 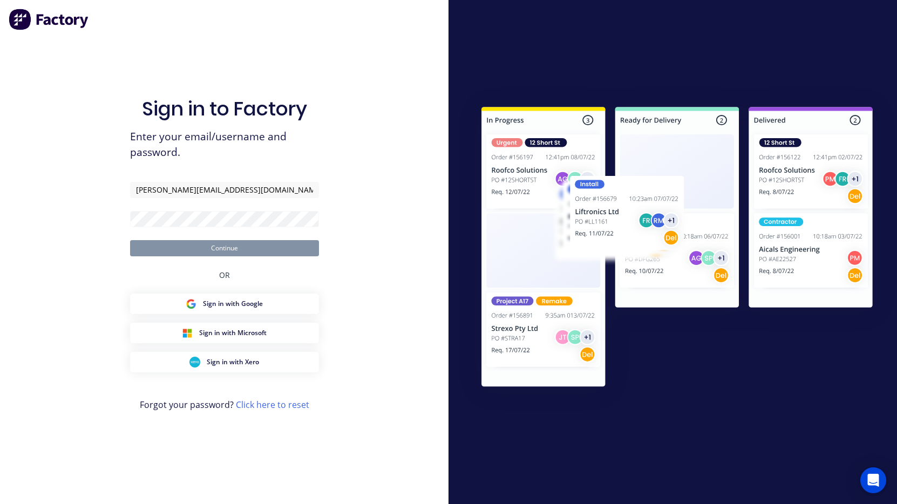 What do you see at coordinates (225, 145) in the screenshot?
I see `span: Enter your email/username and password.` at bounding box center [225, 145].